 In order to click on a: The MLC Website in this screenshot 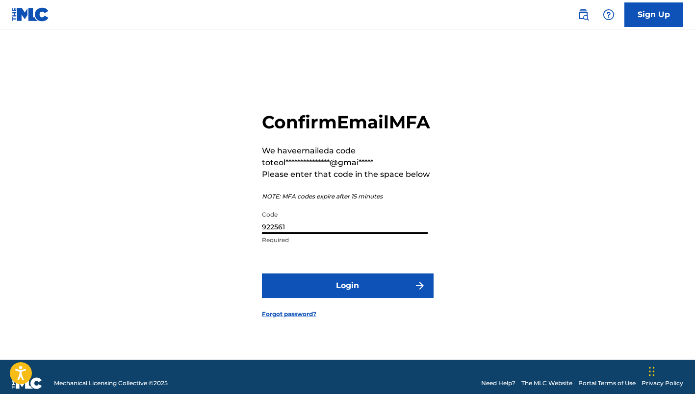, I will do `click(547, 383)`.